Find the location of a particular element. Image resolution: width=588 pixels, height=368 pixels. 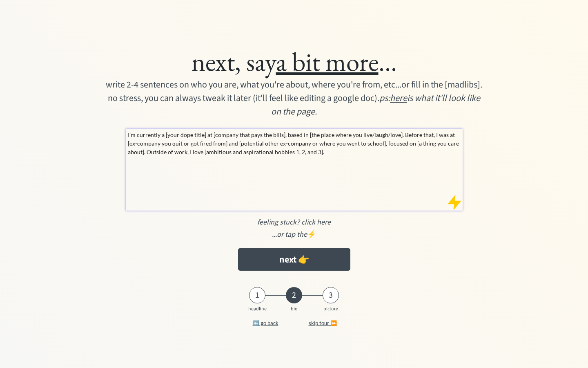

u: feeling stuck? click here is located at coordinates (294, 222).